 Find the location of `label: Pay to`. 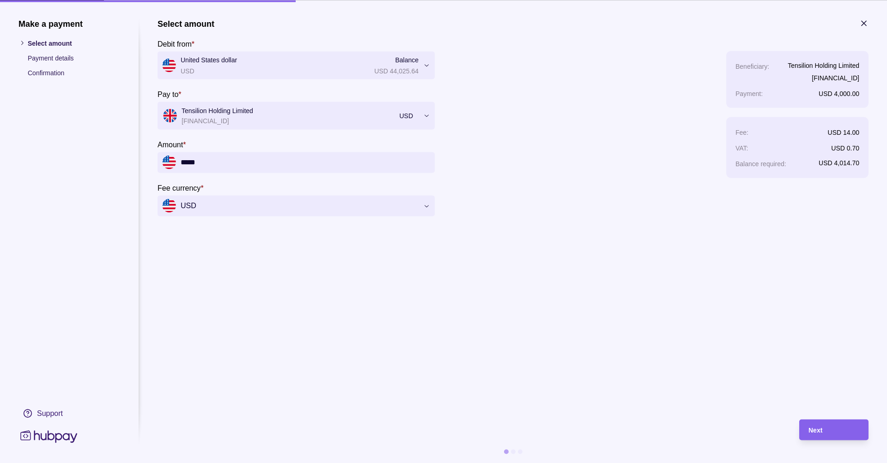

label: Pay to is located at coordinates (170, 94).